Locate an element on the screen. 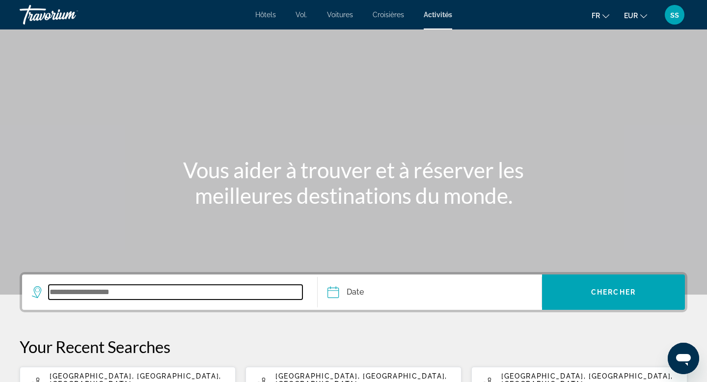  button: Menu utilisateur is located at coordinates (675, 15).